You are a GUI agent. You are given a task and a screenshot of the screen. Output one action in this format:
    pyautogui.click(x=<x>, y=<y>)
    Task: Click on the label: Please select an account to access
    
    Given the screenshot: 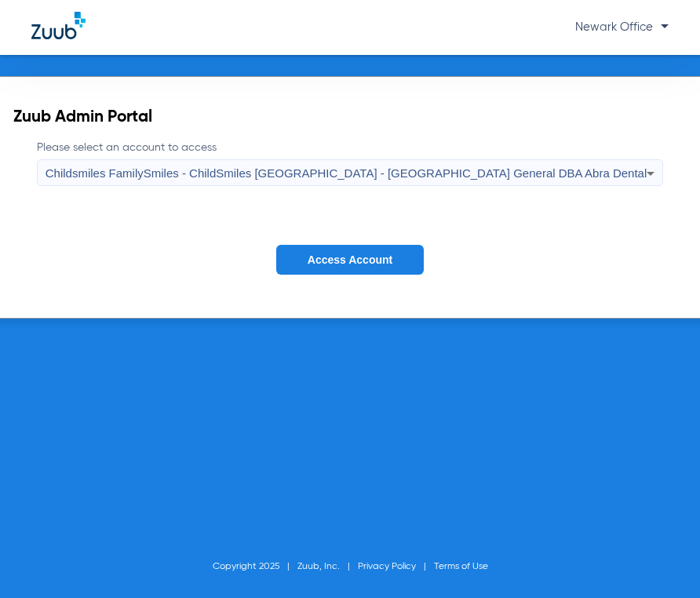 What is the action you would take?
    pyautogui.click(x=350, y=163)
    